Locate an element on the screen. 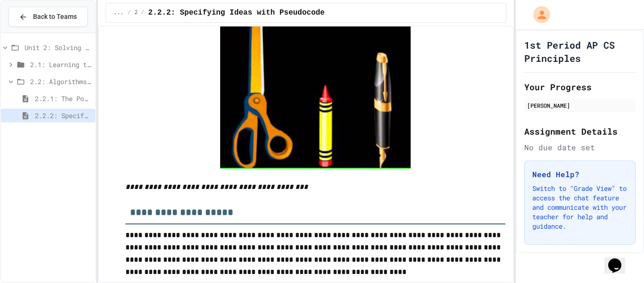  h2: Assignment Details is located at coordinates (580, 131).